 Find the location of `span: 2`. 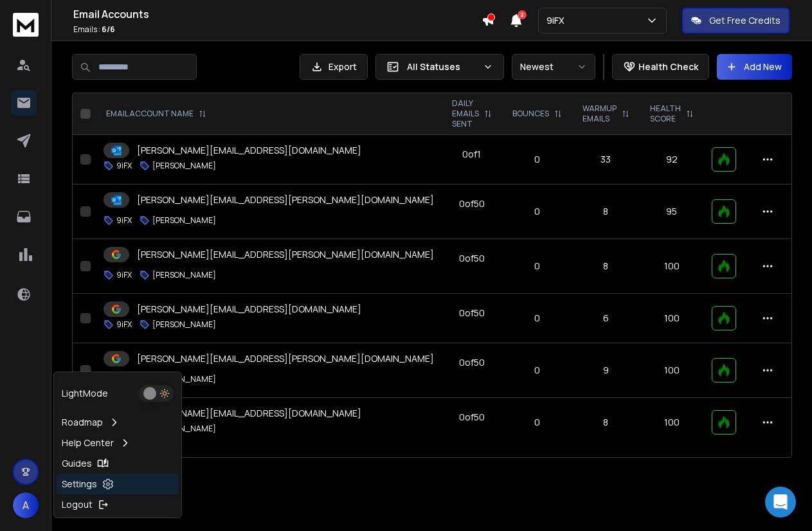

span: 2 is located at coordinates (522, 15).